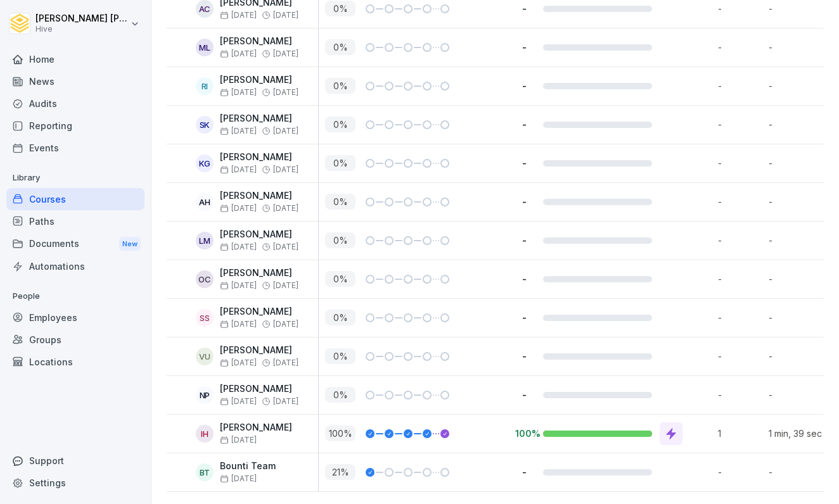  I want to click on a: Courses, so click(75, 199).